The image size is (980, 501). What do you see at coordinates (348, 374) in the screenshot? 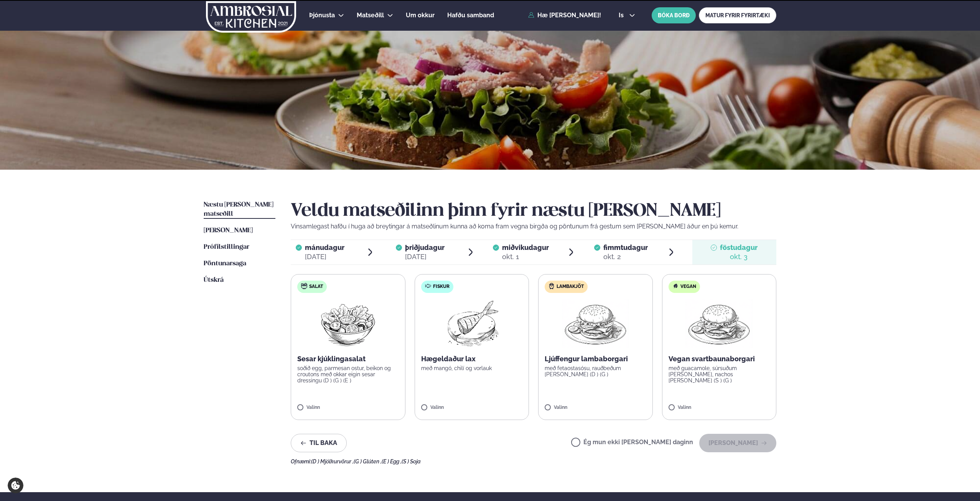
I see `p: soðið egg, parmesan ostur, beikon og croutons með okkar eigin sesar dressingu (D ) (G ) (E )` at bounding box center [348, 374].